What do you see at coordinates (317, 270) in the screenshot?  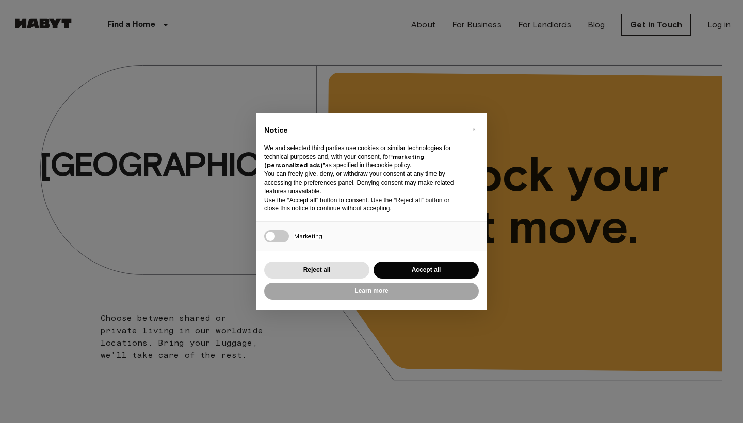 I see `button: Reject all` at bounding box center [317, 270].